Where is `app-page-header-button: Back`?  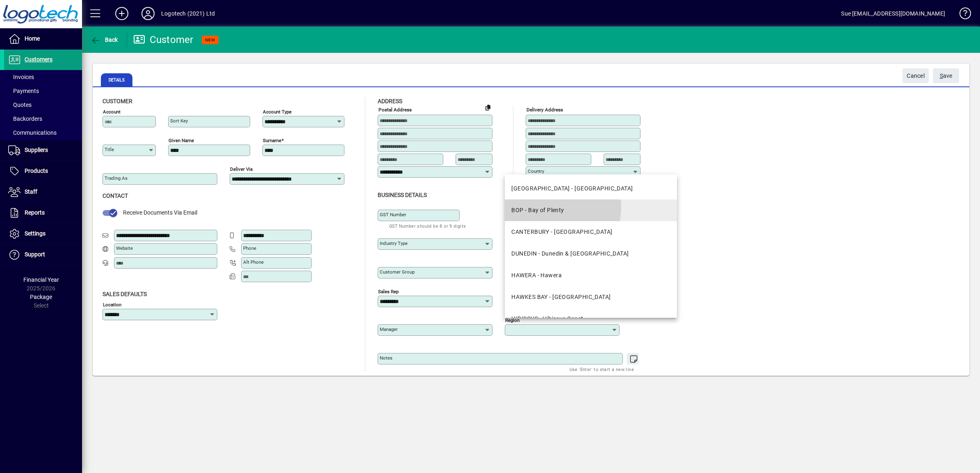
app-page-header-button: Back is located at coordinates (104, 39).